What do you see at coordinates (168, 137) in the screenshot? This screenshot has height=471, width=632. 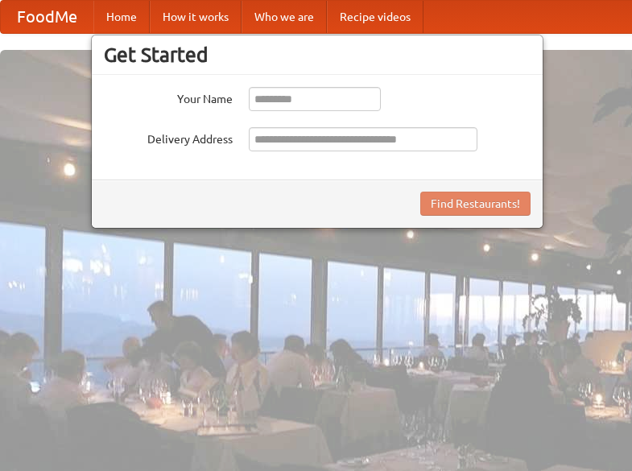 I see `label: Delivery Address` at bounding box center [168, 137].